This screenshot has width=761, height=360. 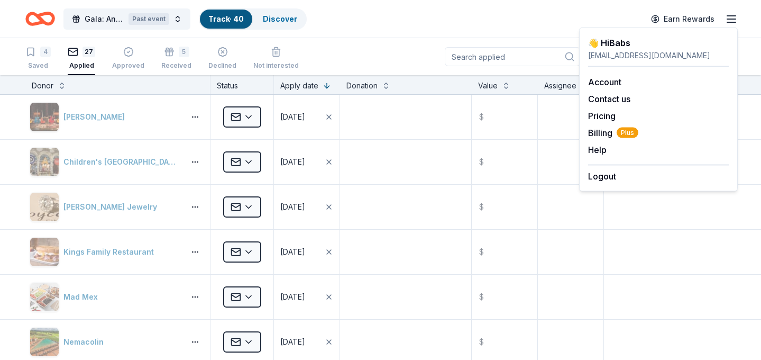 What do you see at coordinates (226, 19) in the screenshot?
I see `a: Track· 40` at bounding box center [226, 19].